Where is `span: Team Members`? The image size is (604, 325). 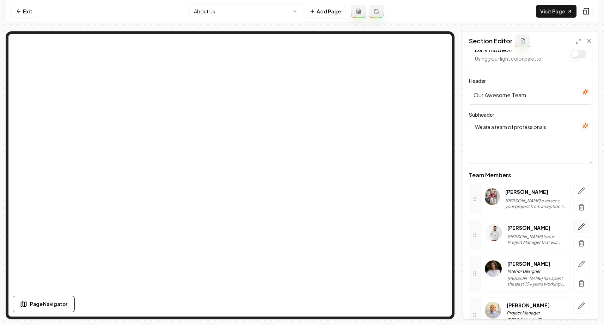 span: Team Members is located at coordinates (531, 175).